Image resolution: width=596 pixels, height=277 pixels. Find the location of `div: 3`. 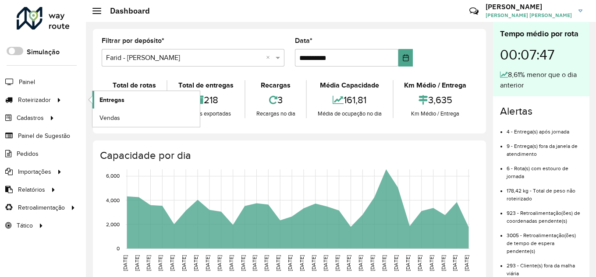

div: 3 is located at coordinates (276, 100).